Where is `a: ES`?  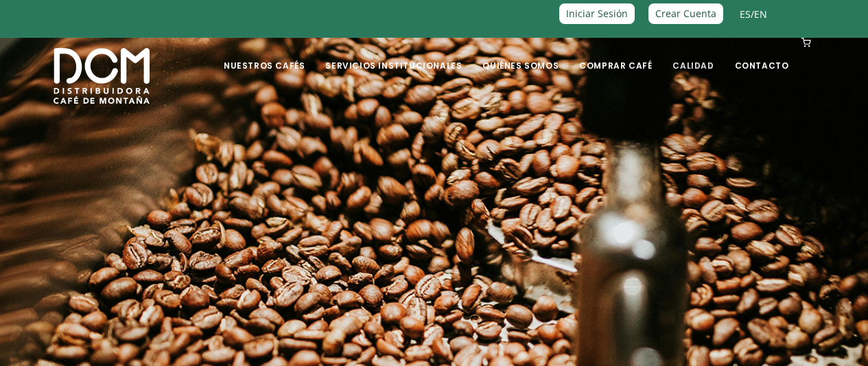
a: ES is located at coordinates (745, 14).